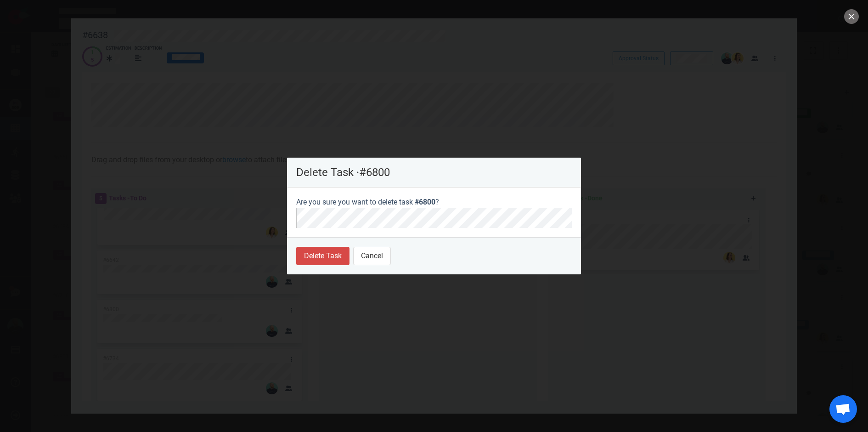  I want to click on span: #6800, so click(425, 201).